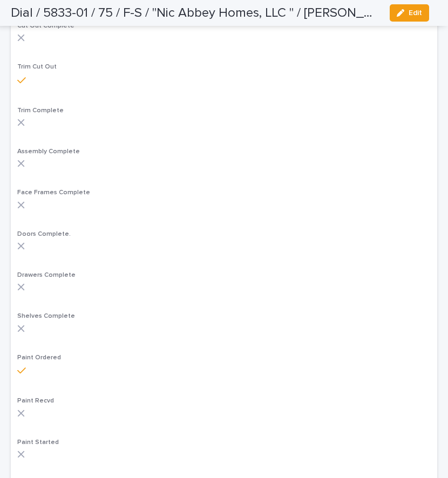 Image resolution: width=448 pixels, height=478 pixels. I want to click on span: Face Frames Complete, so click(54, 193).